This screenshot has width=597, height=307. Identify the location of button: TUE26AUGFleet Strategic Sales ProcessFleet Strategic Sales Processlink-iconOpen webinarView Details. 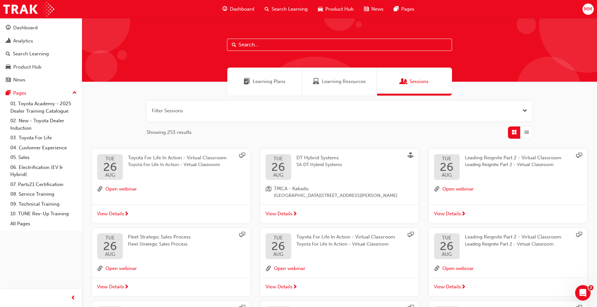
(171, 262).